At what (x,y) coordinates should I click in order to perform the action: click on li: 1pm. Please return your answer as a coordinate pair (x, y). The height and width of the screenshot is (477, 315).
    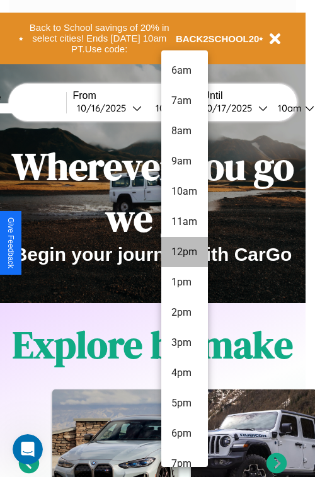
    Looking at the image, I should click on (185, 282).